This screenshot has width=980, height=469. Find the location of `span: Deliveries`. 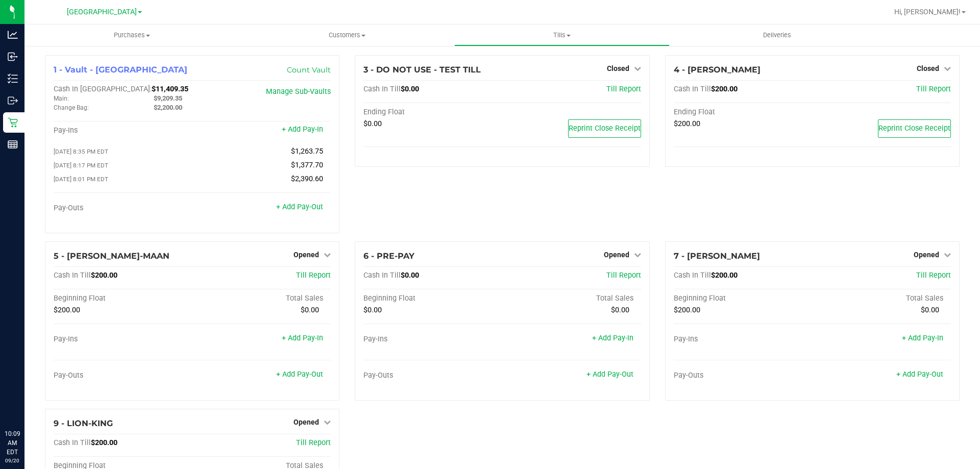

span: Deliveries is located at coordinates (777, 35).